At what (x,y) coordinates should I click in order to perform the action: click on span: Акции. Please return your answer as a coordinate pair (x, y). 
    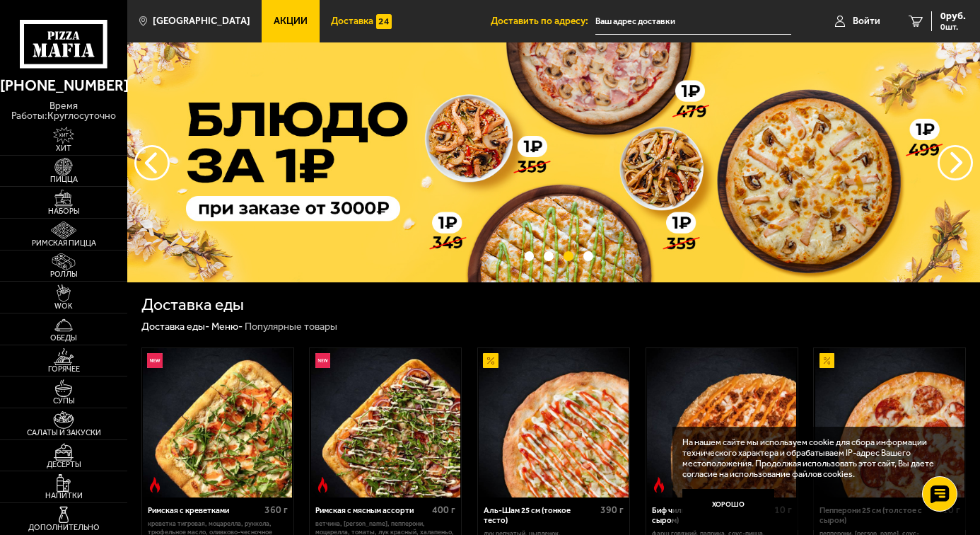
    Looking at the image, I should click on (291, 21).